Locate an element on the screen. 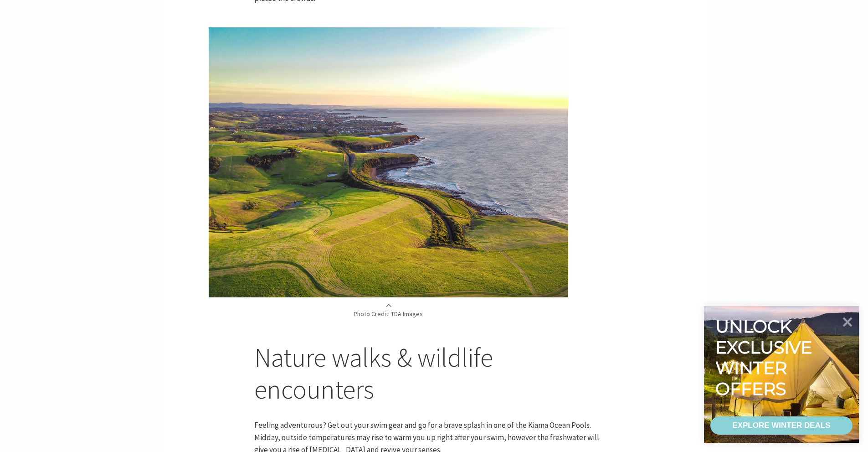 The width and height of the screenshot is (868, 452). h2: Nature walks & wildlife encounters is located at coordinates (434, 373).